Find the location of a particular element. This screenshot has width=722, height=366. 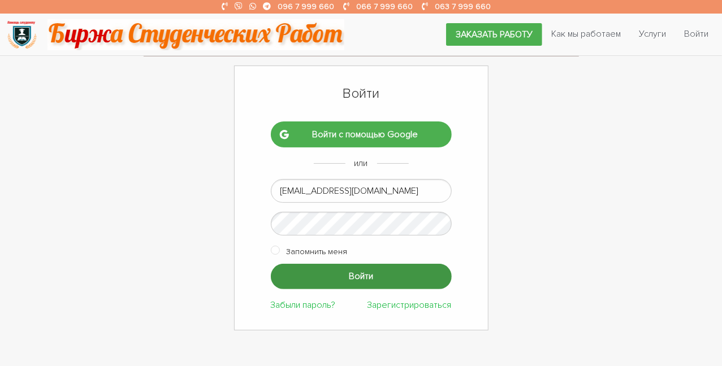

a: 096 7 999 660 is located at coordinates (306, 6).